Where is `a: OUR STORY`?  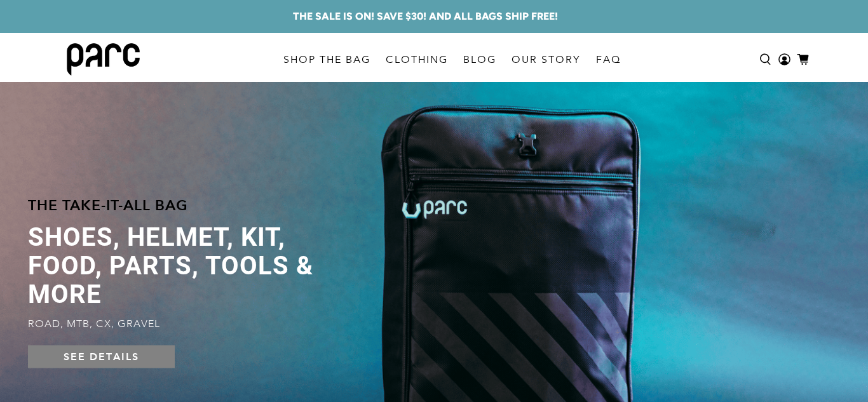 a: OUR STORY is located at coordinates (545, 60).